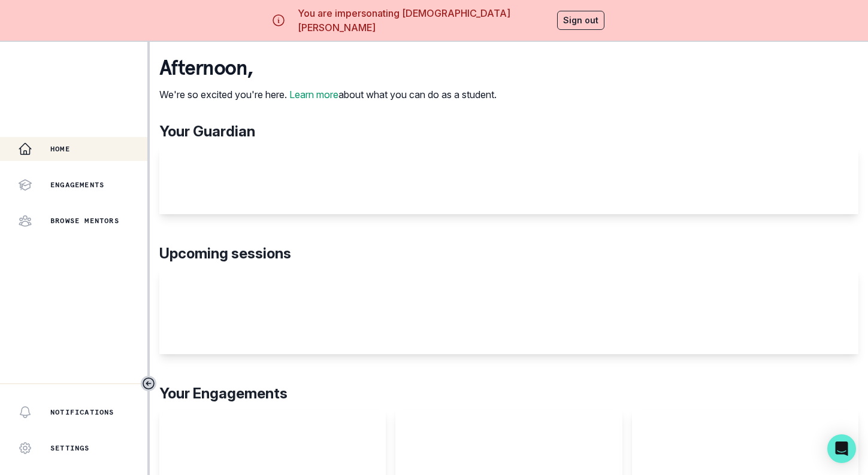 This screenshot has width=868, height=475. I want to click on p: Settings, so click(70, 449).